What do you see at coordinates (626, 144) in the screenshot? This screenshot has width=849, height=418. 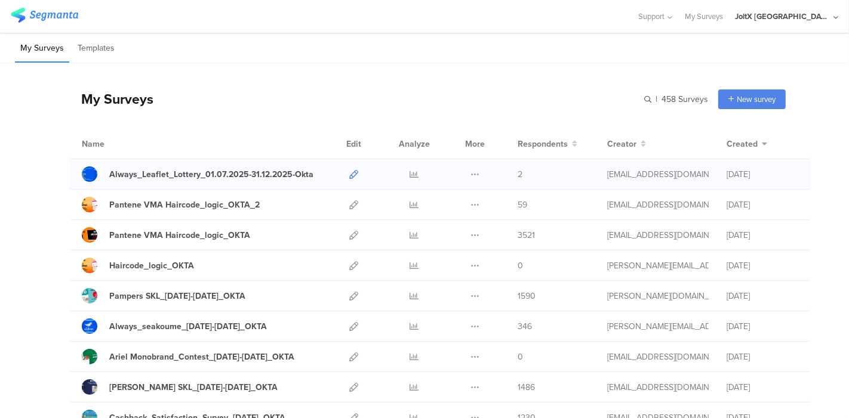 I see `button: Creator` at bounding box center [626, 144].